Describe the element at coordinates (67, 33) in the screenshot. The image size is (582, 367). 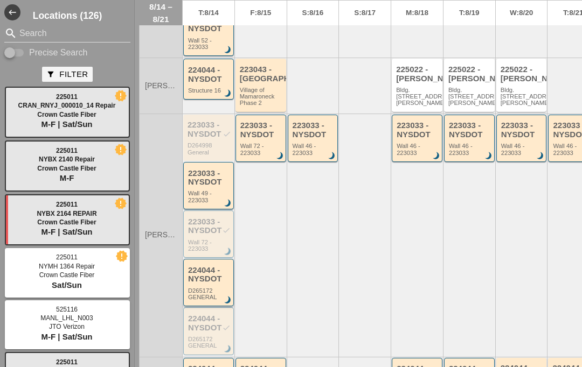
I see `input: Search` at that location.